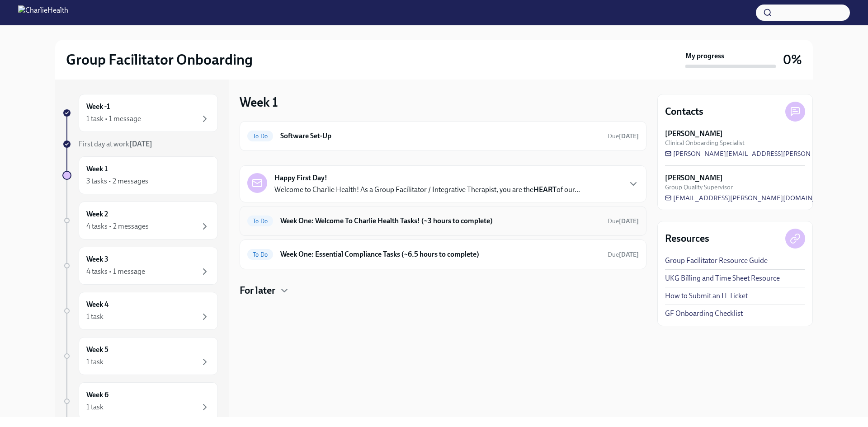 The width and height of the screenshot is (868, 427). What do you see at coordinates (114, 119) in the screenshot?
I see `div: 1 task • 1 message` at bounding box center [114, 119].